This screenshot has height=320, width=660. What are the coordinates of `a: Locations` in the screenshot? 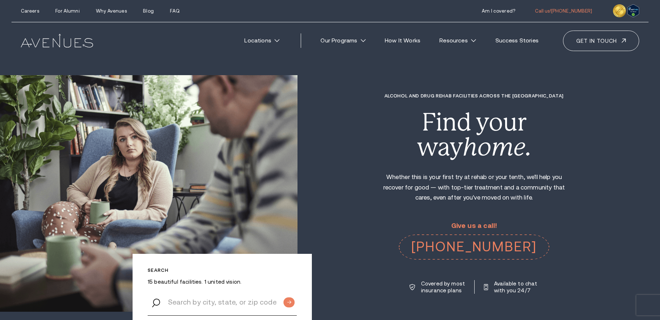 It's located at (262, 41).